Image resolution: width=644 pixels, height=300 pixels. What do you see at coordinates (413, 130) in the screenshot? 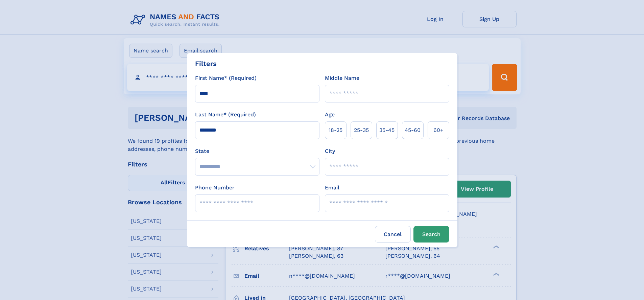
I see `span: 45‑60` at bounding box center [413, 130].